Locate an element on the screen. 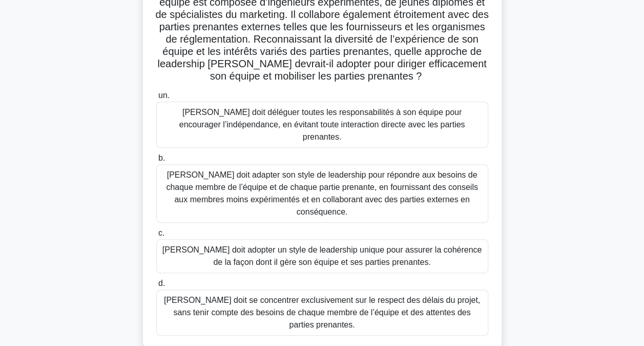  span: b. is located at coordinates (162, 157).